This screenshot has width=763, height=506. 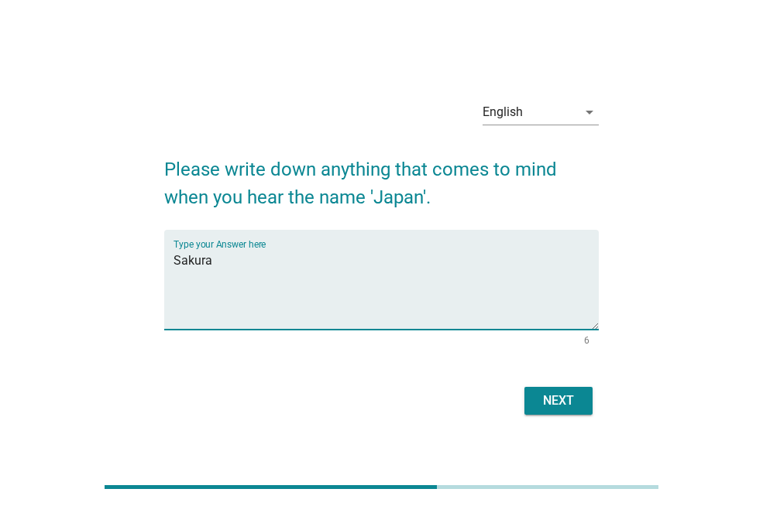 What do you see at coordinates (381, 176) in the screenshot?
I see `h2: Please write down anything that comes to mind when you hear the name 'Japan'.` at bounding box center [381, 176].